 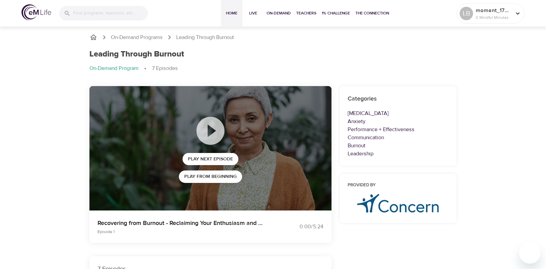 I want to click on p: Episode 1, so click(x=181, y=232).